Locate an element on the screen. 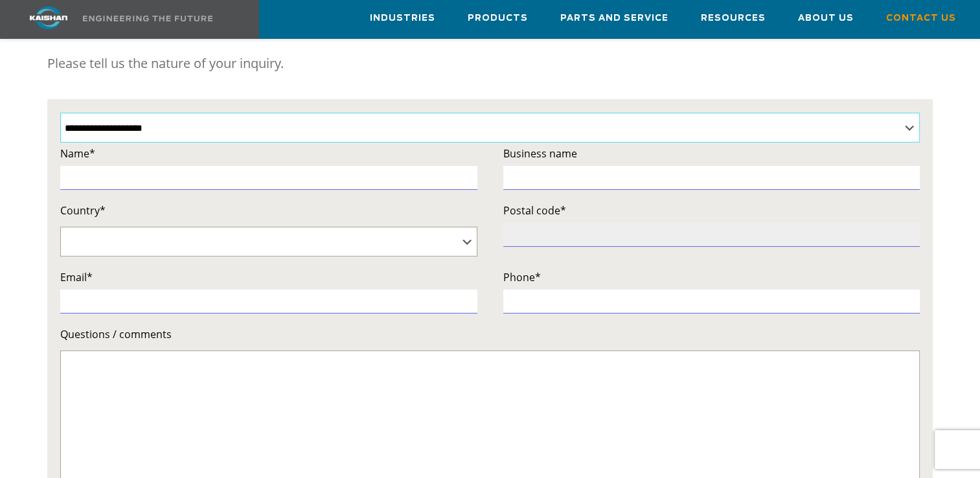 The image size is (980, 478). a: Industries is located at coordinates (403, 18).